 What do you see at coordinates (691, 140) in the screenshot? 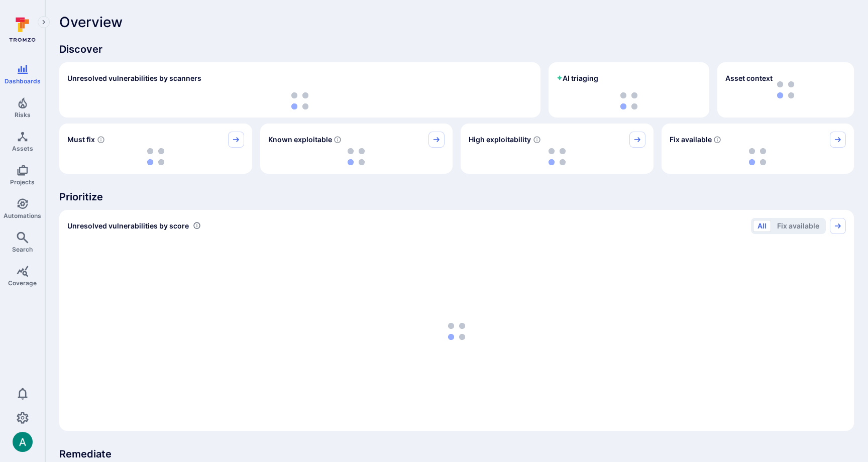
I see `span: Fix available` at bounding box center [691, 140].